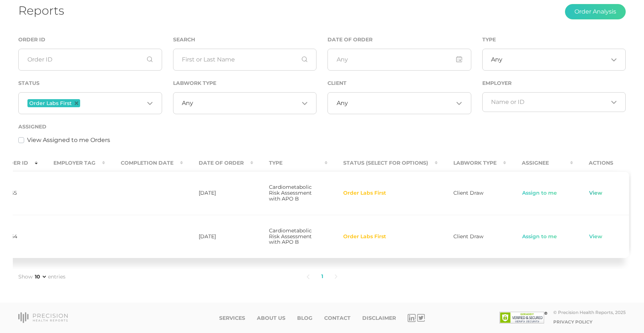 The image size is (644, 333). Describe the element at coordinates (489, 39) in the screenshot. I see `label: Type` at that location.